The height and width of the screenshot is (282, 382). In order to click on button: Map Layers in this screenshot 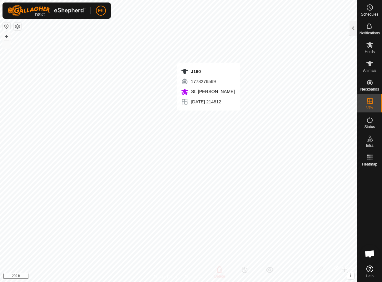, I will do `click(17, 27)`.